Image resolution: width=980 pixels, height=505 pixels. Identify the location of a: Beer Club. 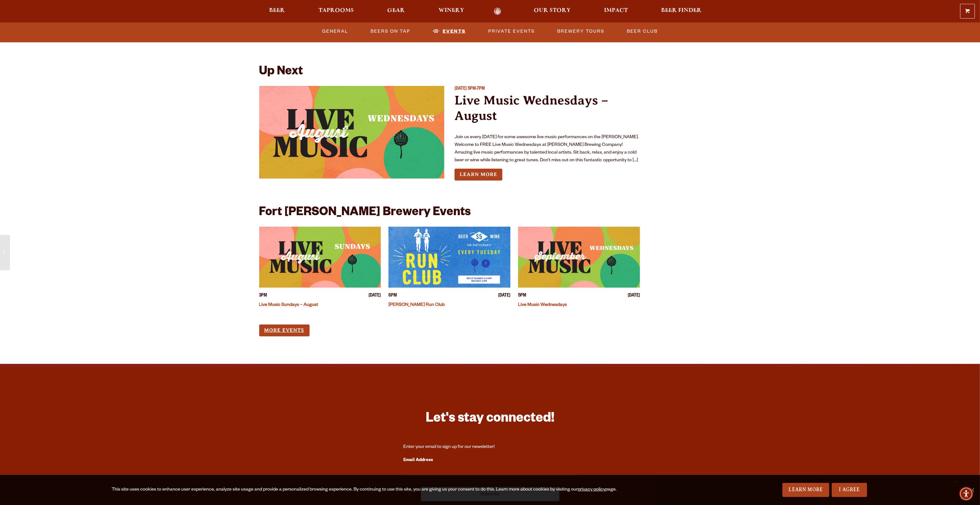
(642, 31).